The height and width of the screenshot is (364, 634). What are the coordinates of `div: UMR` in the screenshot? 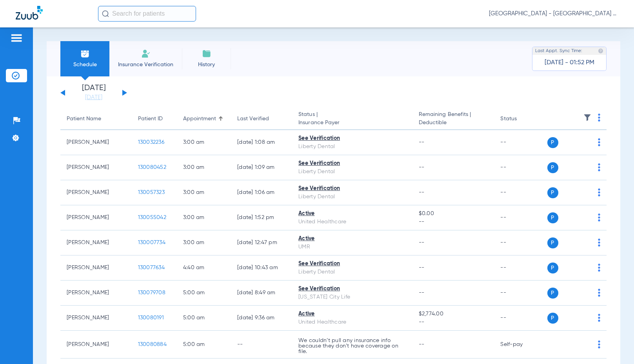 It's located at (352, 247).